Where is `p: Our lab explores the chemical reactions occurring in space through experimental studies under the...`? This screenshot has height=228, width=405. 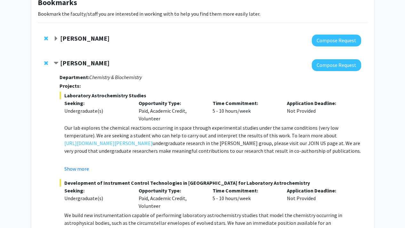 p: Our lab explores the chemical reactions occurring in space through experimental studies under the... is located at coordinates (213, 139).